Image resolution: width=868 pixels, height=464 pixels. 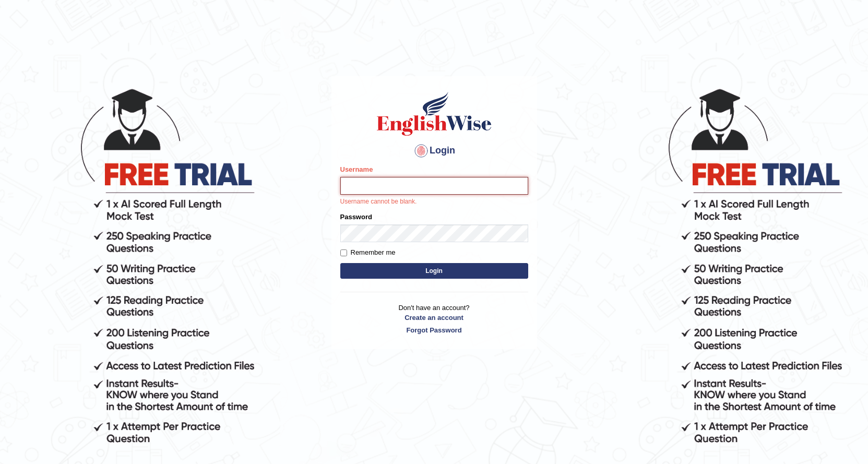 I want to click on p: Username cannot be blank., so click(x=435, y=202).